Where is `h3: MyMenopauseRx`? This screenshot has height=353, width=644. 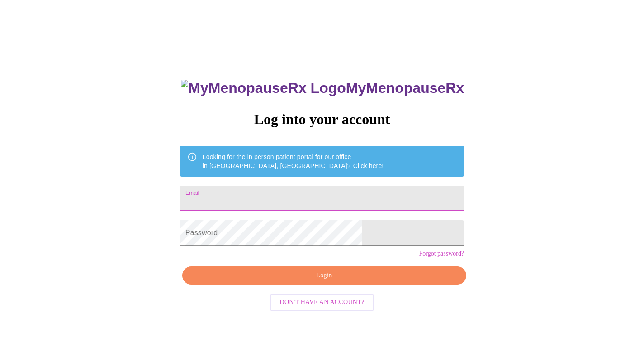
h3: MyMenopauseRx is located at coordinates (322, 88).